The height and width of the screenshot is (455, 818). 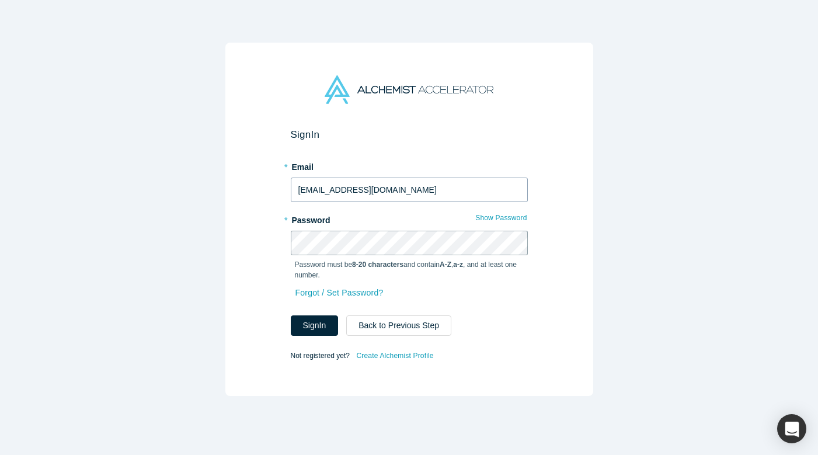 What do you see at coordinates (458, 265) in the screenshot?
I see `strong: a-z` at bounding box center [458, 265].